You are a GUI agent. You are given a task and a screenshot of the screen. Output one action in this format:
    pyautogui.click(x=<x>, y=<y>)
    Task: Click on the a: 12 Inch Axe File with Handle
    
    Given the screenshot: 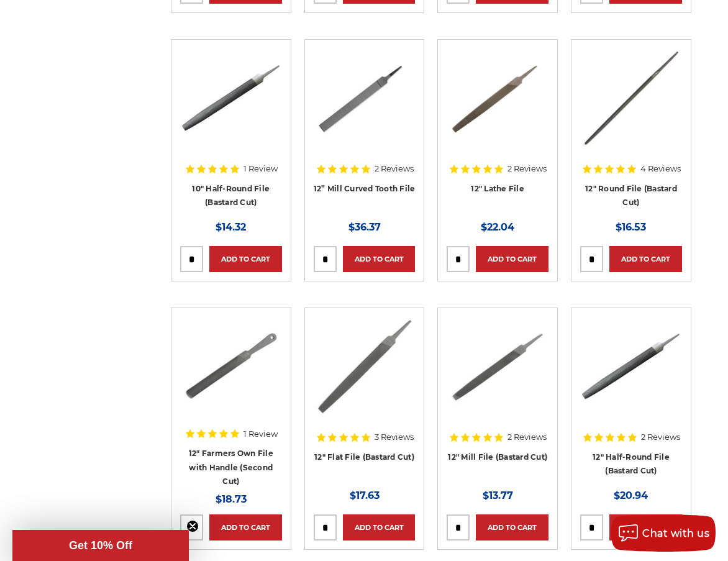 What is the action you would take?
    pyautogui.click(x=231, y=368)
    